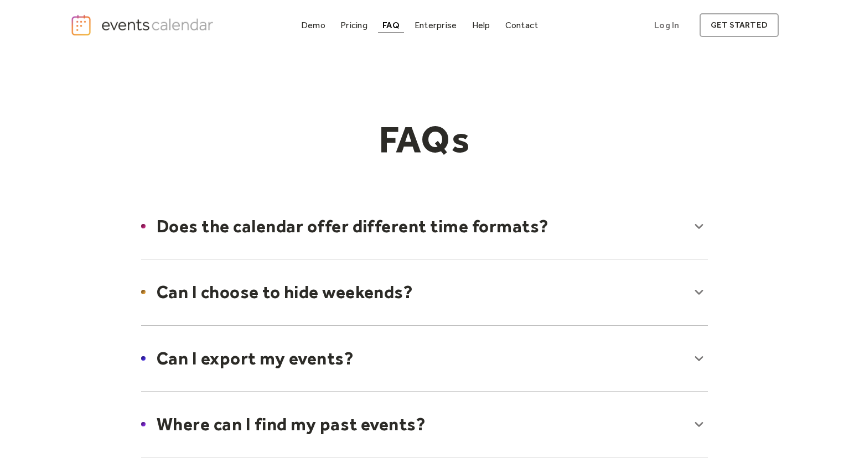  Describe the element at coordinates (391, 25) in the screenshot. I see `a: FAQ` at that location.